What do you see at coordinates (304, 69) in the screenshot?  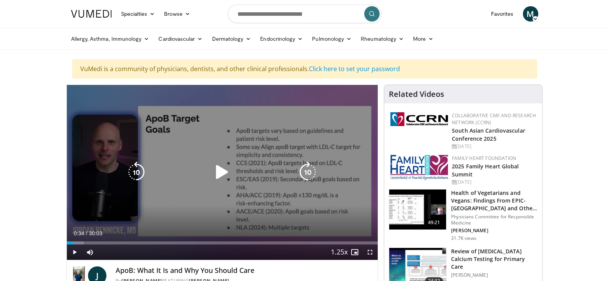 I see `div: VuMedi is a community of physicians, dentists, and other clinical professionals.` at bounding box center [304, 69].